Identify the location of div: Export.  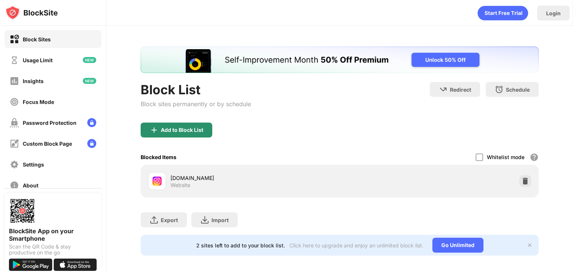
(169, 220).